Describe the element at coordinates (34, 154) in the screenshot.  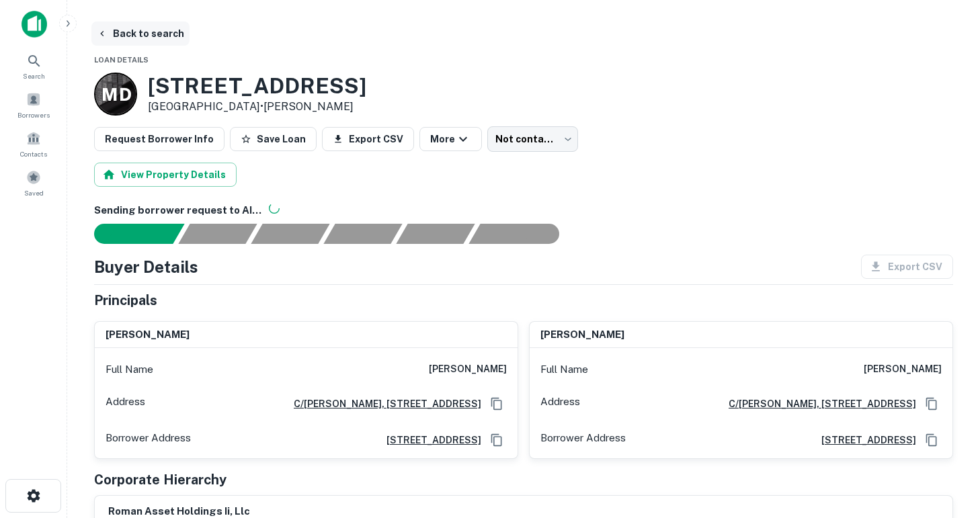
I see `span: Contacts` at that location.